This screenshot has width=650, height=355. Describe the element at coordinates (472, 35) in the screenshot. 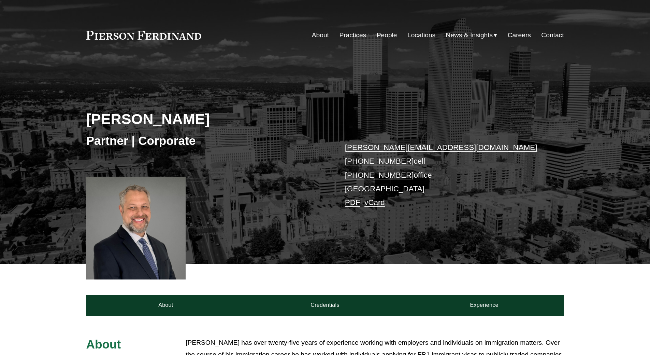

I see `a: folder dropdown` at that location.